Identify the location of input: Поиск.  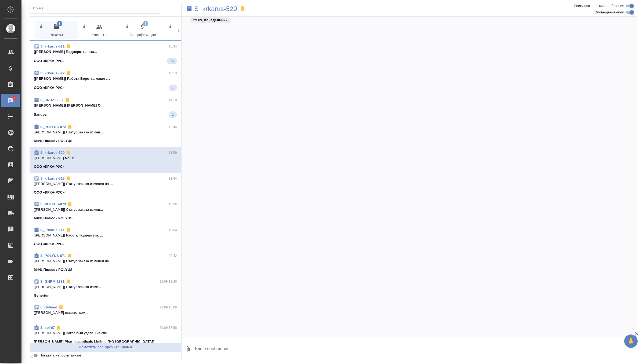
(97, 9).